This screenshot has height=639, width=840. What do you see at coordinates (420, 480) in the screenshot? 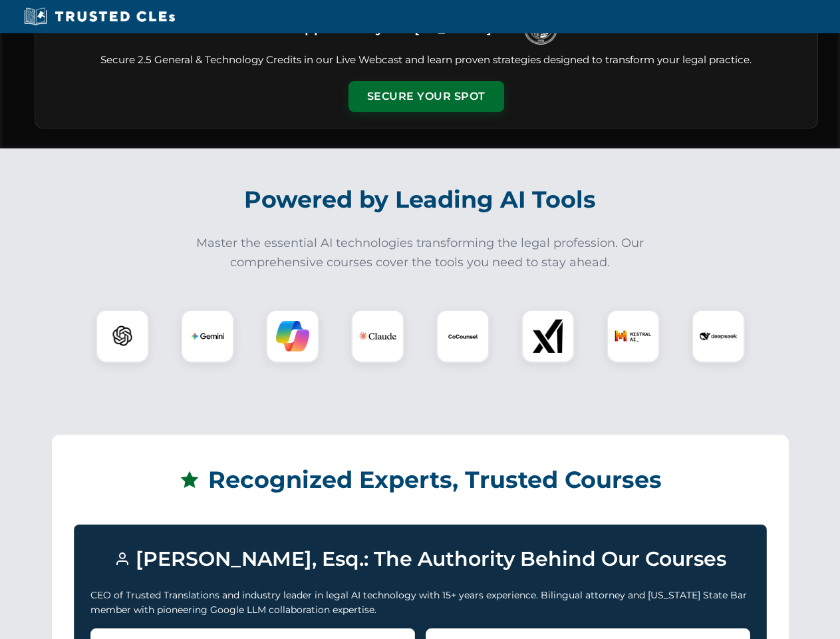
I see `h2: Recognized Experts, Trusted Courses` at bounding box center [420, 480].